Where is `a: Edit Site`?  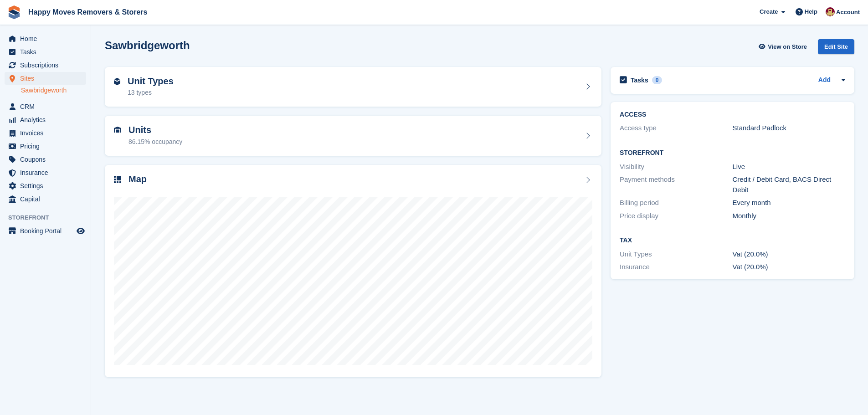 a: Edit Site is located at coordinates (836, 48).